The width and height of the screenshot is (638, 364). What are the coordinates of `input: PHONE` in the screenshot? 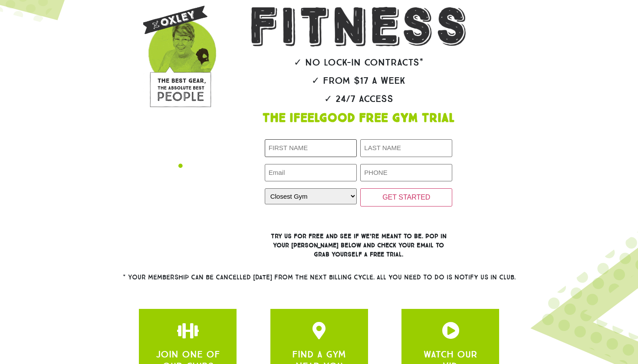 It's located at (406, 173).